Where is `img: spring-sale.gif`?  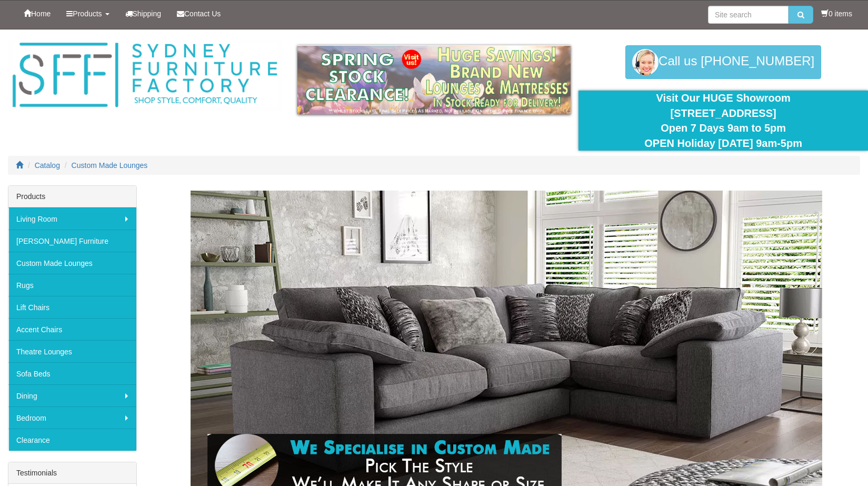 img: spring-sale.gif is located at coordinates (434, 80).